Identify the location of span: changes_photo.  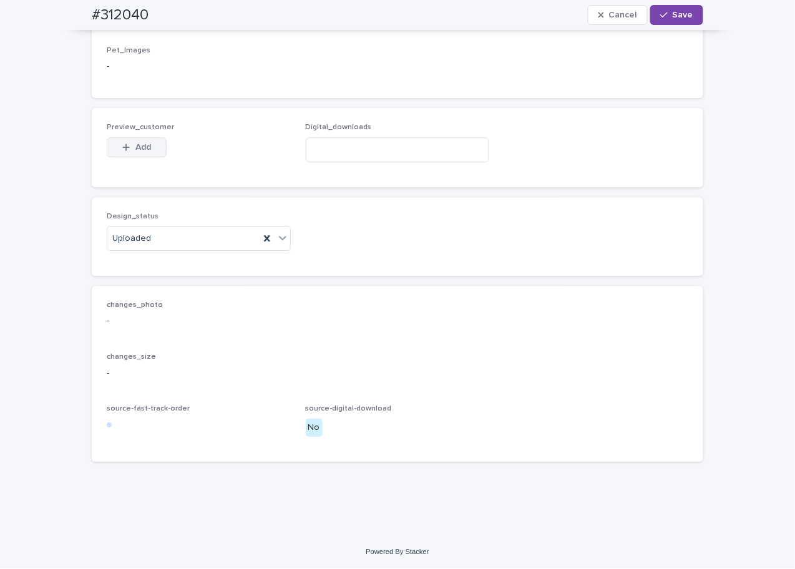
(135, 305).